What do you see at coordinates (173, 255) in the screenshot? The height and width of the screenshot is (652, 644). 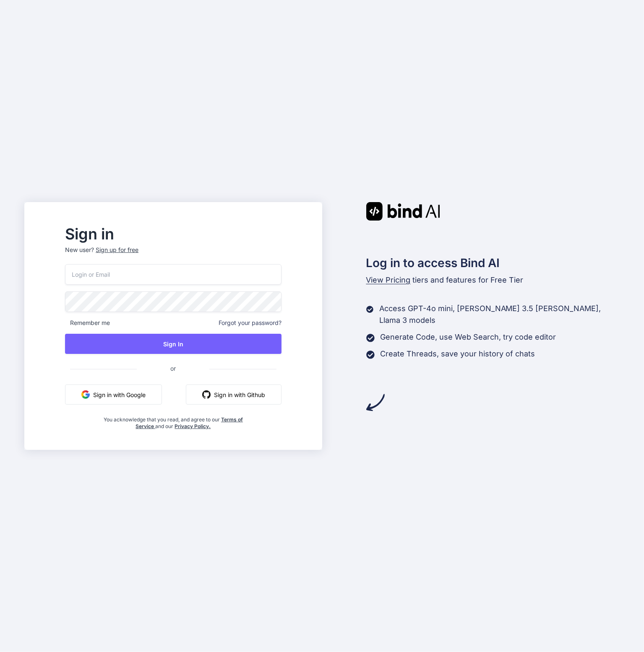 I see `p: New user?` at bounding box center [173, 255].